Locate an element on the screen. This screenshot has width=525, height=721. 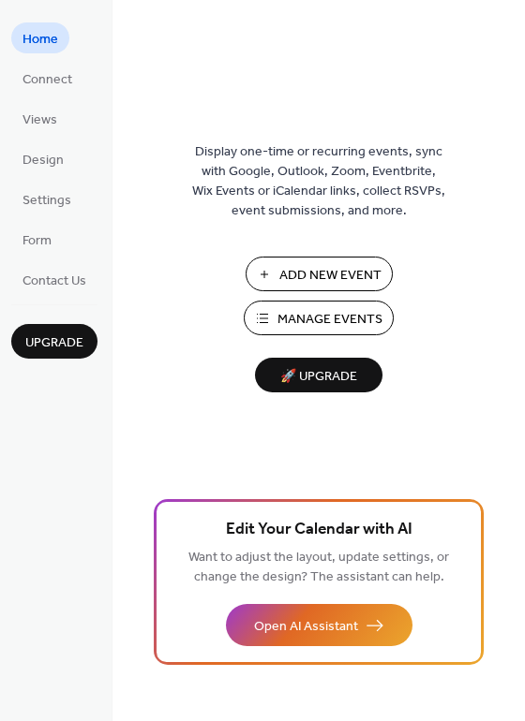
span: Manage Events is located at coordinates (330, 319).